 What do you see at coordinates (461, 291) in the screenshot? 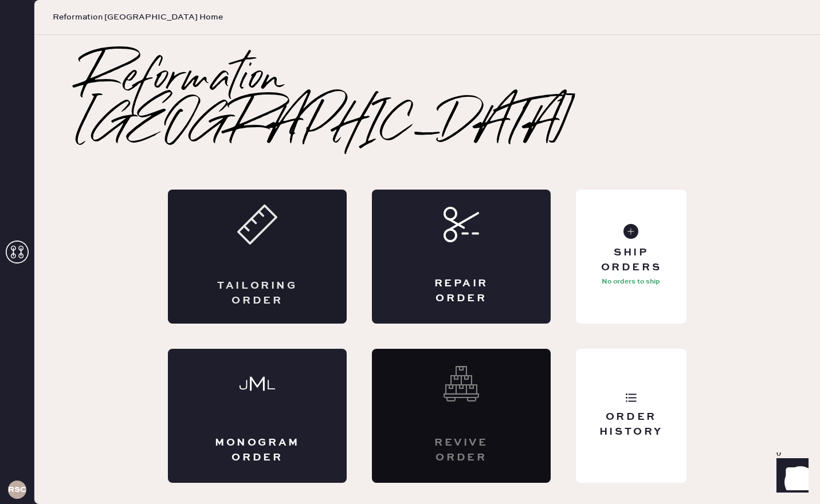
I see `div: Repair Order` at bounding box center [461, 291].